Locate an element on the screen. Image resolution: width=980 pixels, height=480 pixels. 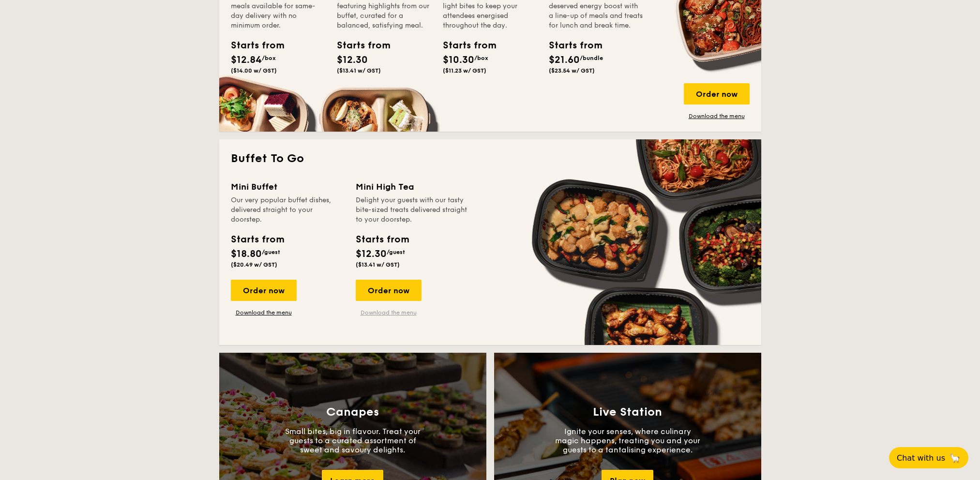
span: ($23.54 w/ GST) is located at coordinates (571, 70).